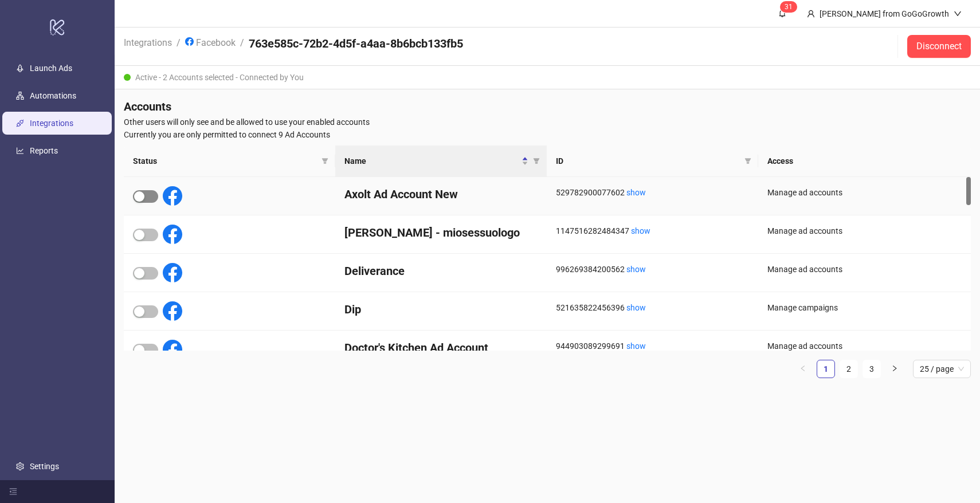 The height and width of the screenshot is (503, 980). Describe the element at coordinates (939, 47) in the screenshot. I see `button: Disconnect` at that location.